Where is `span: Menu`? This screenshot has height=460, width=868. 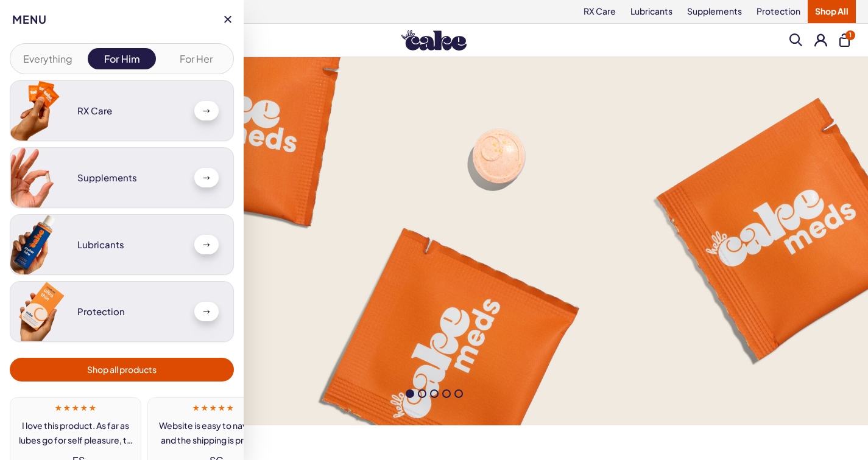 span: Menu is located at coordinates (29, 20).